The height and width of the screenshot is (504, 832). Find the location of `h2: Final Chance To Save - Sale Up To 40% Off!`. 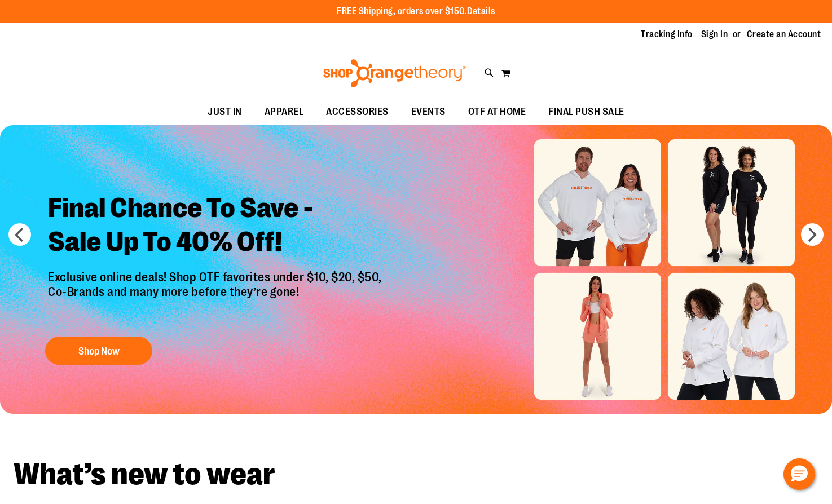

h2: Final Chance To Save - Sale Up To 40% Off! is located at coordinates (216, 226).